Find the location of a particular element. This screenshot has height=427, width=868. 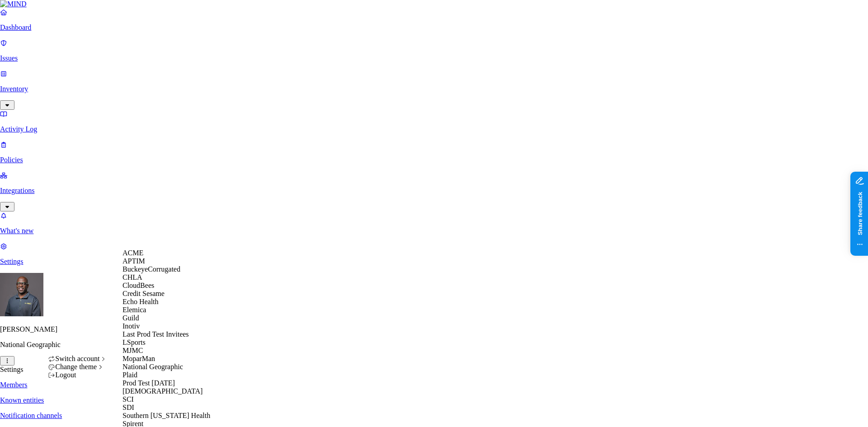

span: MJMC is located at coordinates (133, 350).